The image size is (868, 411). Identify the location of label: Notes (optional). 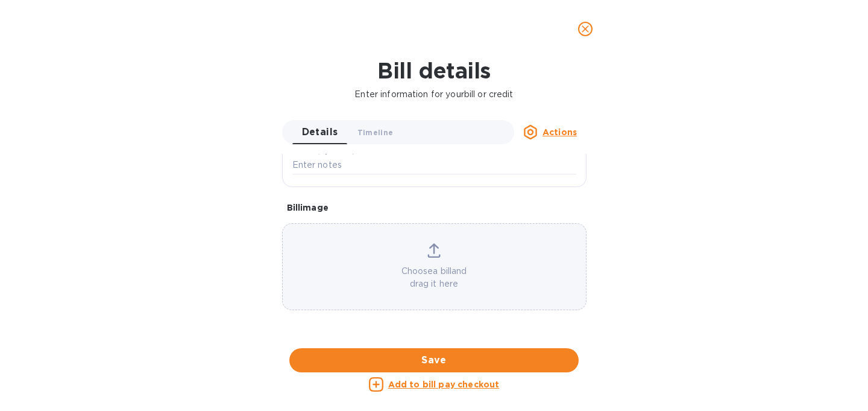
(323, 151).